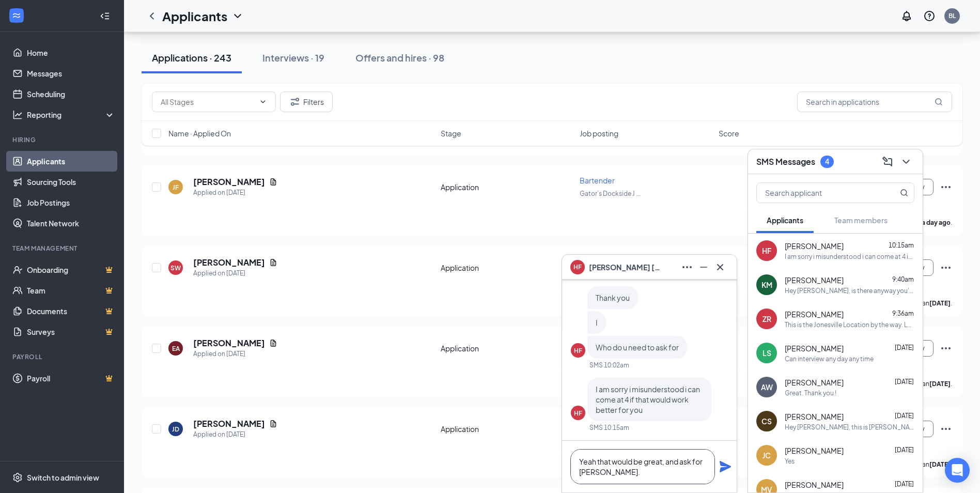  What do you see at coordinates (810, 392) in the screenshot?
I see `div: Great. Thank you !` at bounding box center [810, 392].